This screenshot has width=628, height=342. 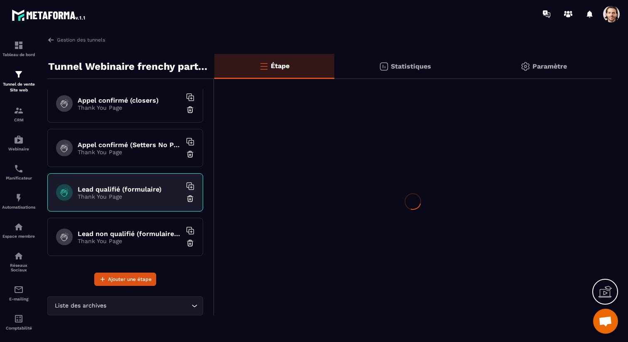 What do you see at coordinates (19, 293) in the screenshot?
I see `a: emailemailE-mailing` at bounding box center [19, 293].